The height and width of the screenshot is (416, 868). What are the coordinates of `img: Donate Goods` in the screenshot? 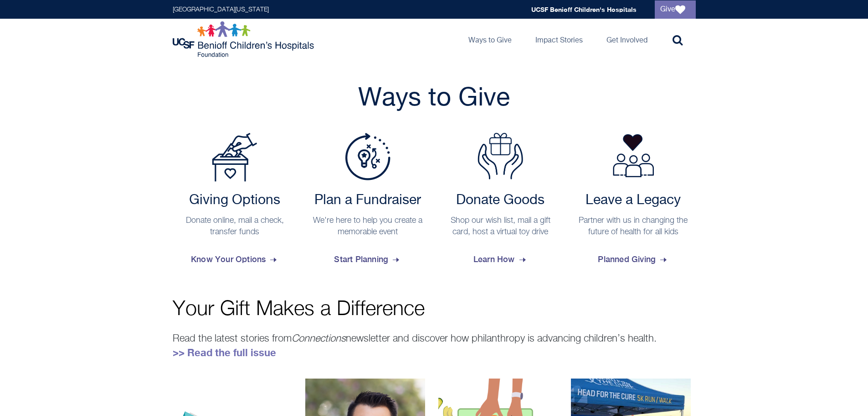 It's located at (501, 156).